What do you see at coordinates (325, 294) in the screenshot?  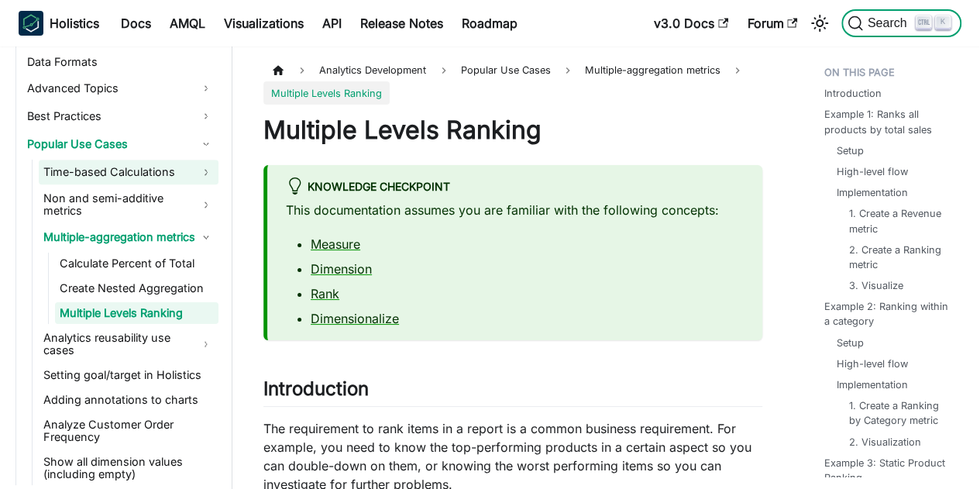 I see `a: Rank` at bounding box center [325, 294].